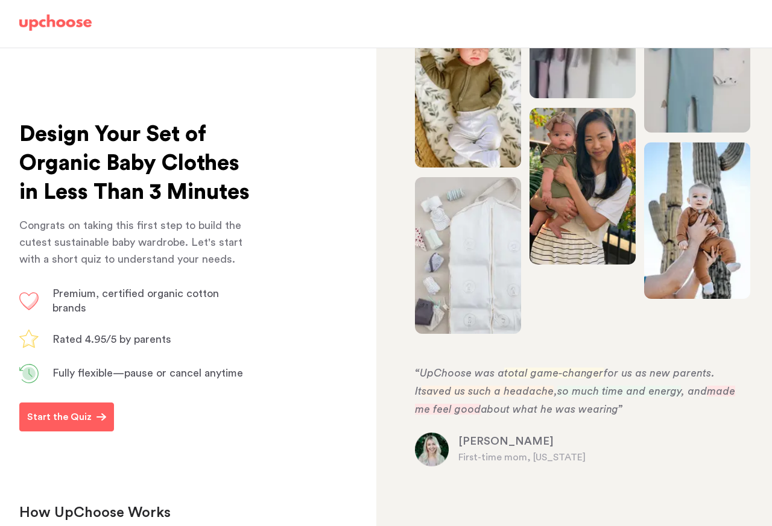 The width and height of the screenshot is (772, 526). What do you see at coordinates (148, 373) in the screenshot?
I see `span: Fully flexible—pause or cancel anytime` at bounding box center [148, 373].